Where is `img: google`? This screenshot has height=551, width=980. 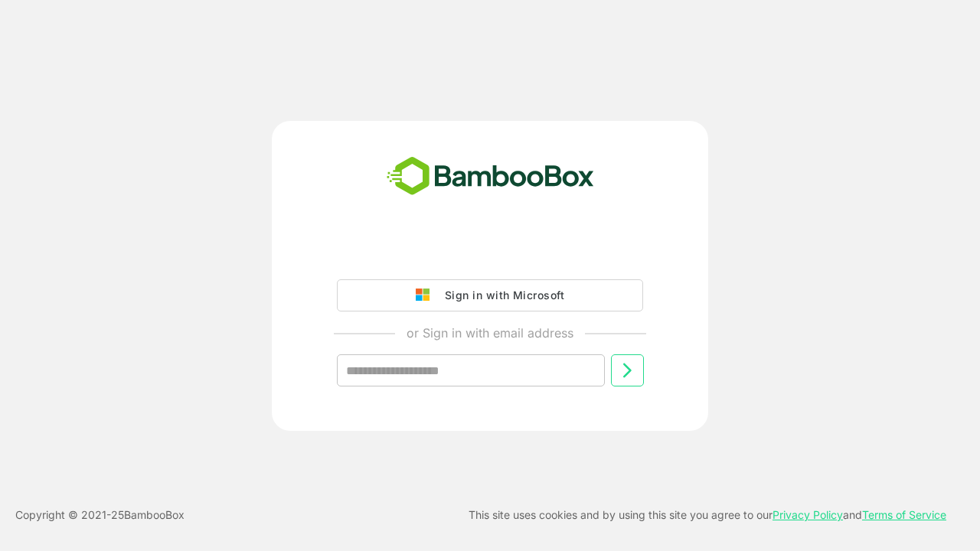
img: google is located at coordinates (426, 295).